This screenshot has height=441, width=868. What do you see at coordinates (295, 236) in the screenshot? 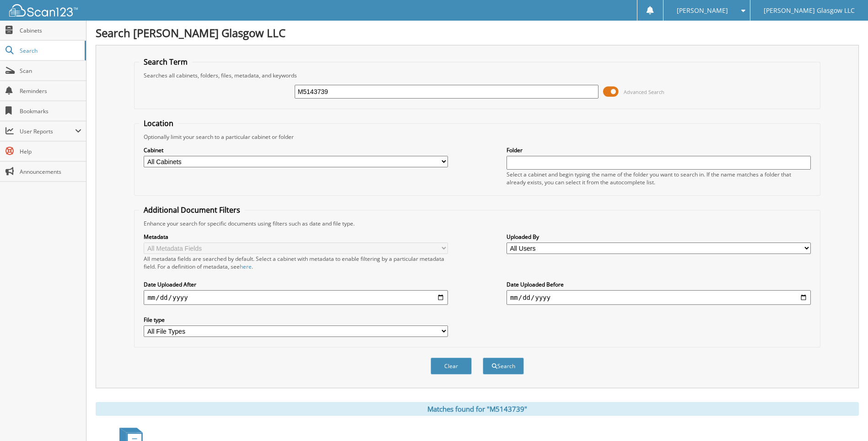
I see `label: Metadata` at bounding box center [295, 236].